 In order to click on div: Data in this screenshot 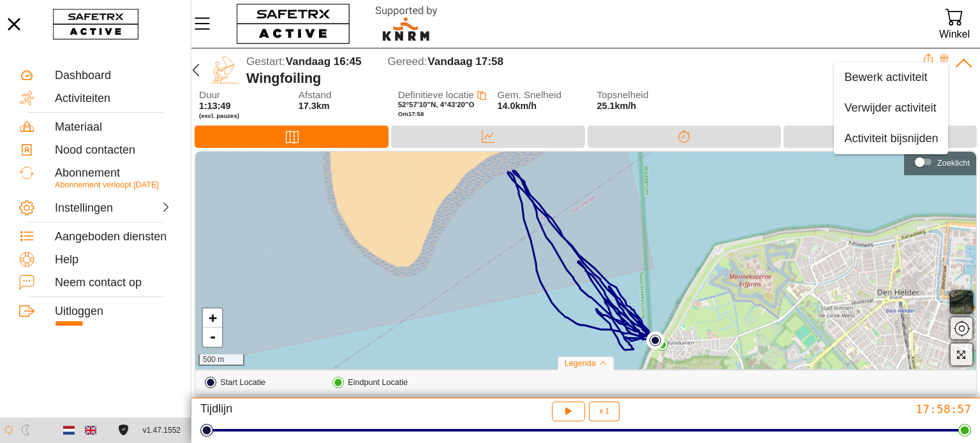, I will do `click(487, 136)`.